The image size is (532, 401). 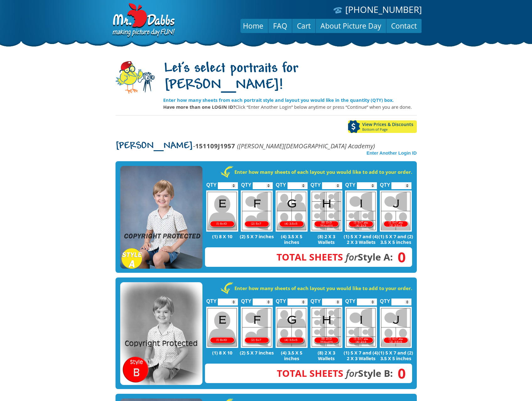 What do you see at coordinates (161, 334) in the screenshot?
I see `img: STYLE B` at bounding box center [161, 334].